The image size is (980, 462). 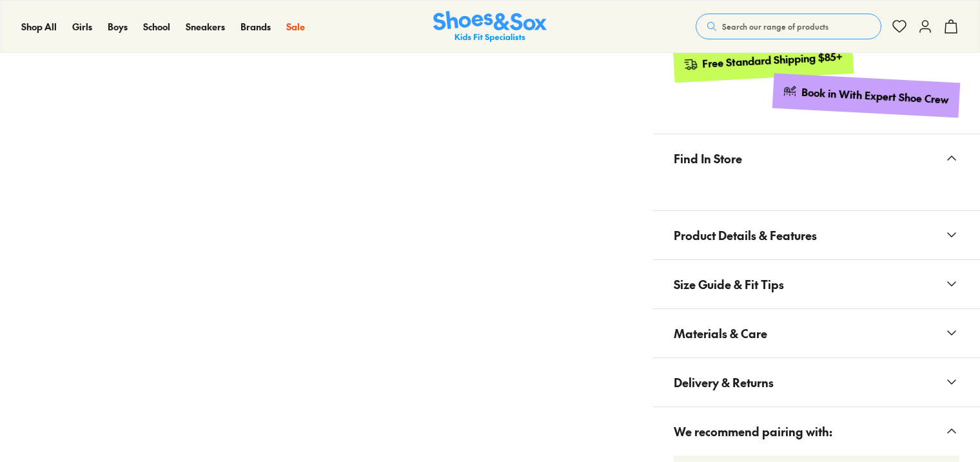 I want to click on span: Delivery & Returns, so click(x=723, y=382).